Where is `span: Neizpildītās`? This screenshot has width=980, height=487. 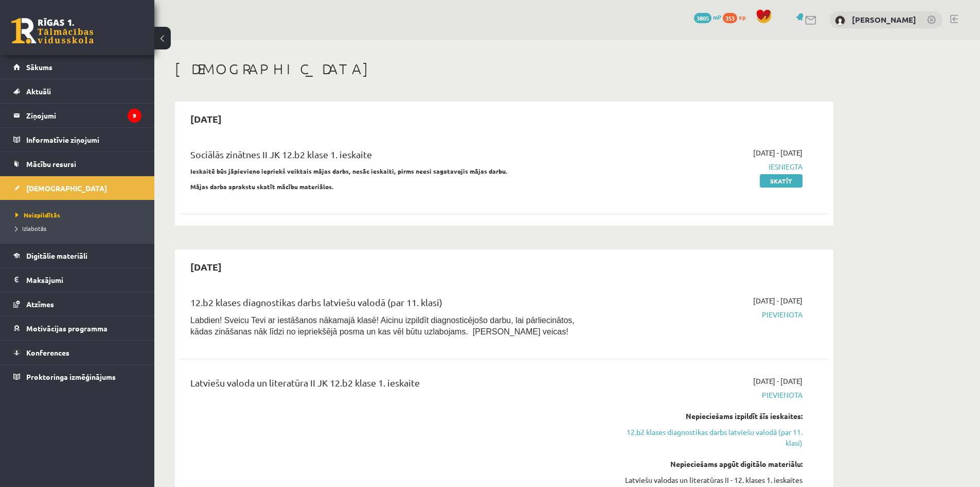 span: Neizpildītās is located at coordinates (38, 214).